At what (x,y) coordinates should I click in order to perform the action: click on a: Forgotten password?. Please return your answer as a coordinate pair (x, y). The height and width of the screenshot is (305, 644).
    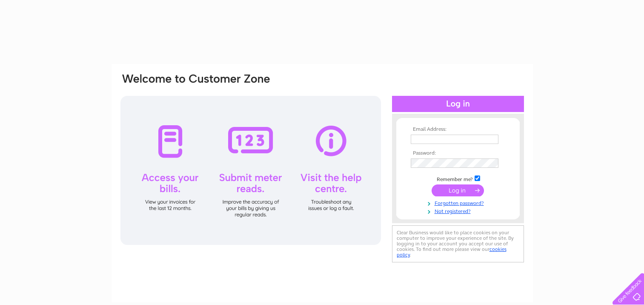
    Looking at the image, I should click on (459, 203).